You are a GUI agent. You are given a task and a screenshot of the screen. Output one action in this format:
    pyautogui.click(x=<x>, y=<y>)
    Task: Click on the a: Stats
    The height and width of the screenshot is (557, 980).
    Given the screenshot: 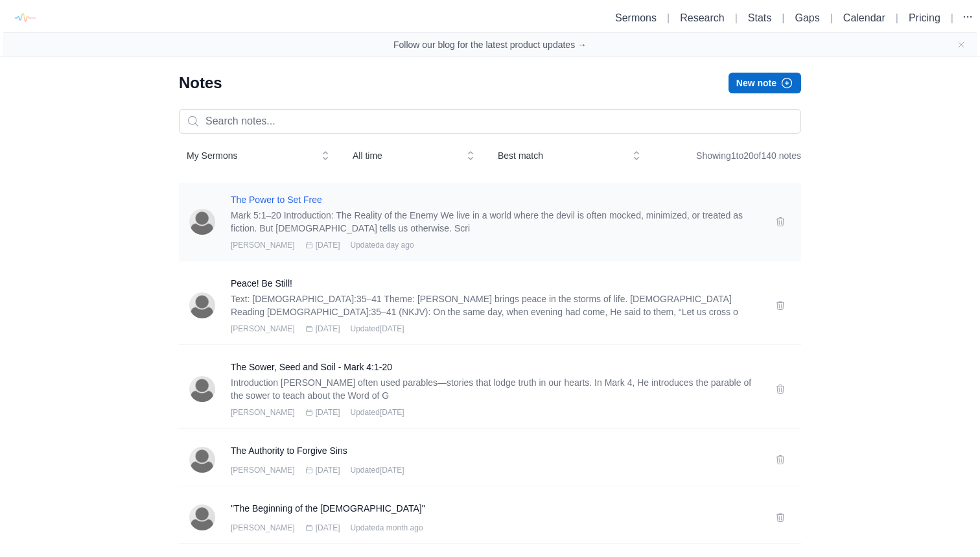 What is the action you would take?
    pyautogui.click(x=760, y=18)
    